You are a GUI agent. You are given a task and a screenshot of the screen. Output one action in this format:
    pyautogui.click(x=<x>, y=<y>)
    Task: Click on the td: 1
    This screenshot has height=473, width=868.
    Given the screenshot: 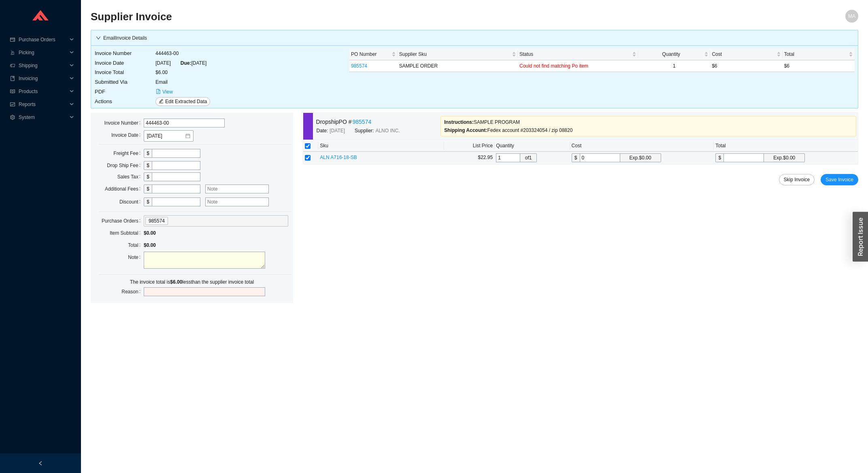 What is the action you would take?
    pyautogui.click(x=674, y=66)
    